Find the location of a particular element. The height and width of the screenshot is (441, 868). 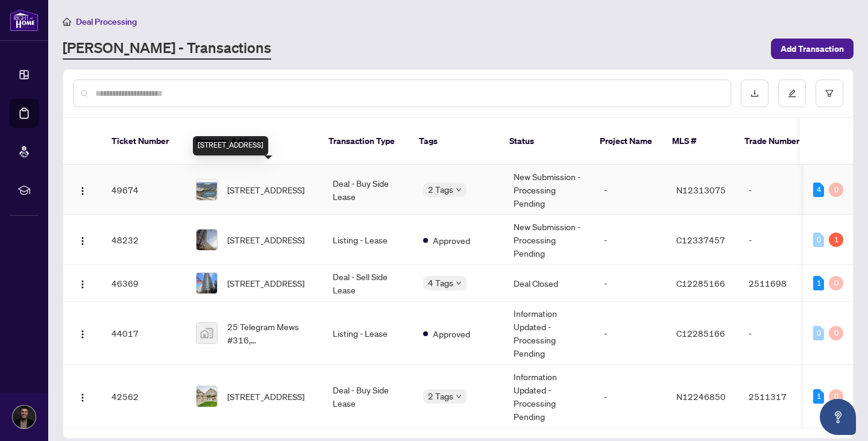

th: Ticket Number is located at coordinates (144, 142).